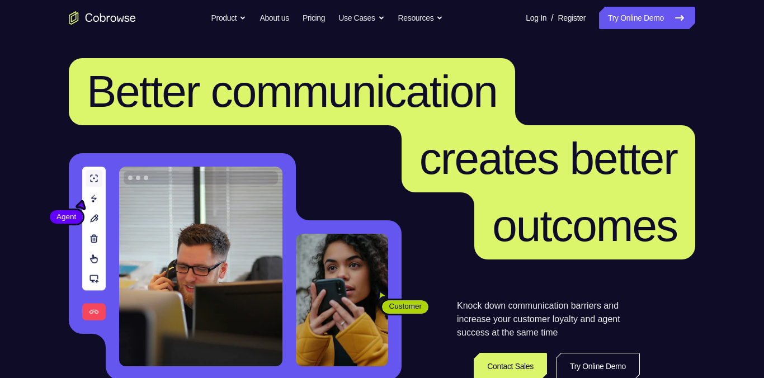 This screenshot has width=764, height=378. What do you see at coordinates (548, 319) in the screenshot?
I see `p: Knock down communication barriers and increase your customer loyalty and agent success at the sam...` at bounding box center [548, 319].